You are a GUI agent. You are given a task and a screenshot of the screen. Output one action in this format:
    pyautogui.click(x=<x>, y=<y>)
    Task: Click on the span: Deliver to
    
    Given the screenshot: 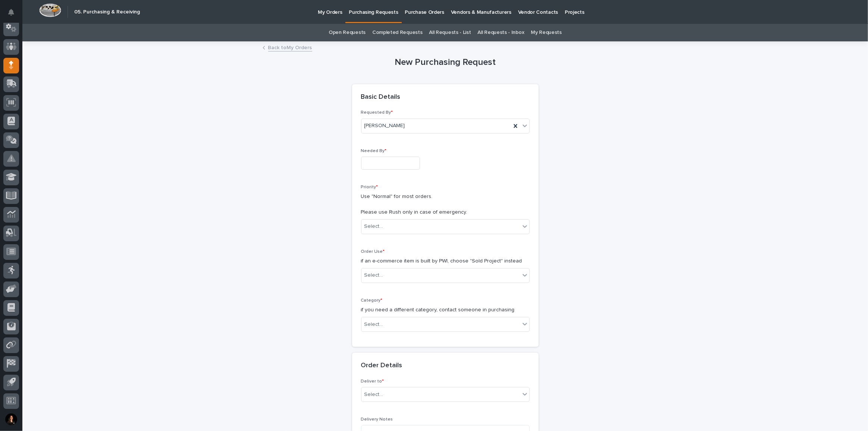 What is the action you would take?
    pyautogui.click(x=373, y=382)
    